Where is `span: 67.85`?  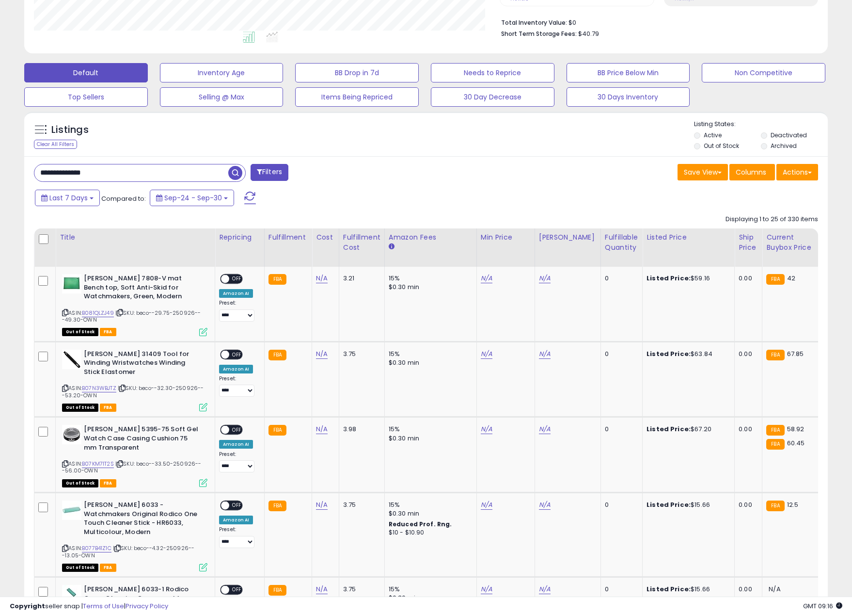 span: 67.85 is located at coordinates (796, 354).